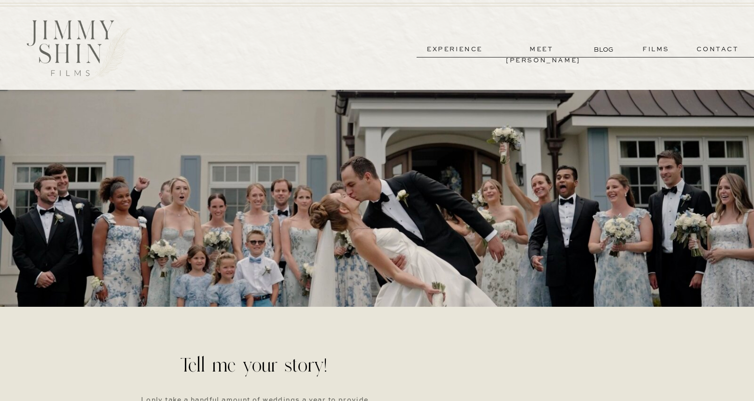 The width and height of the screenshot is (754, 401). I want to click on a: experience, so click(455, 49).